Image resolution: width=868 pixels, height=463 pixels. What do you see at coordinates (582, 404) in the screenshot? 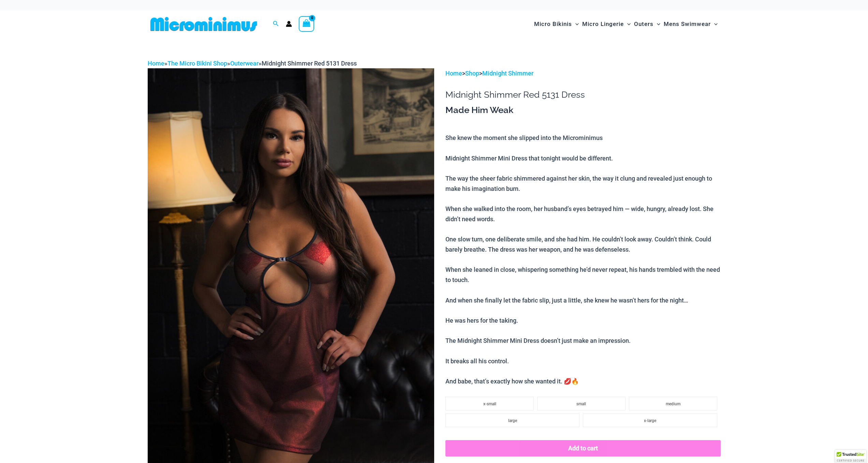
I see `span: small` at bounding box center [582, 404].